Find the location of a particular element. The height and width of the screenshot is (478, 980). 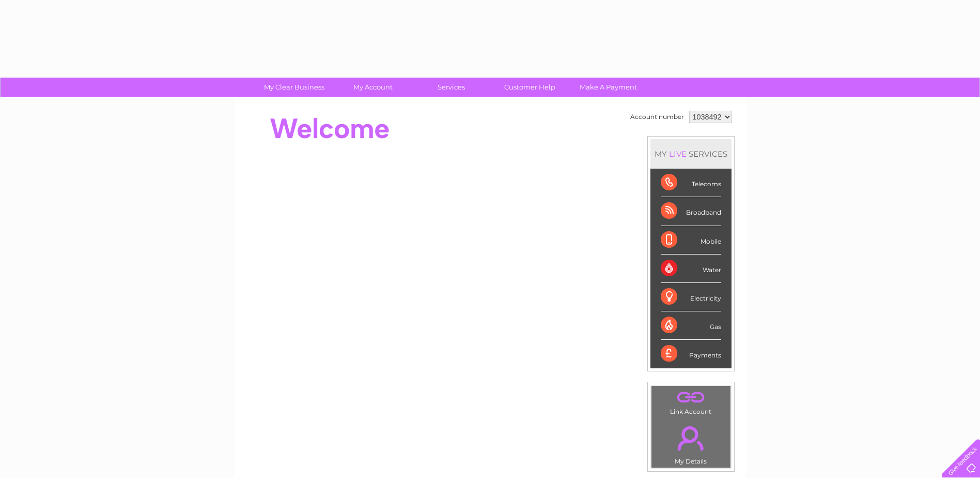

div: Mobile is located at coordinates (691, 240).